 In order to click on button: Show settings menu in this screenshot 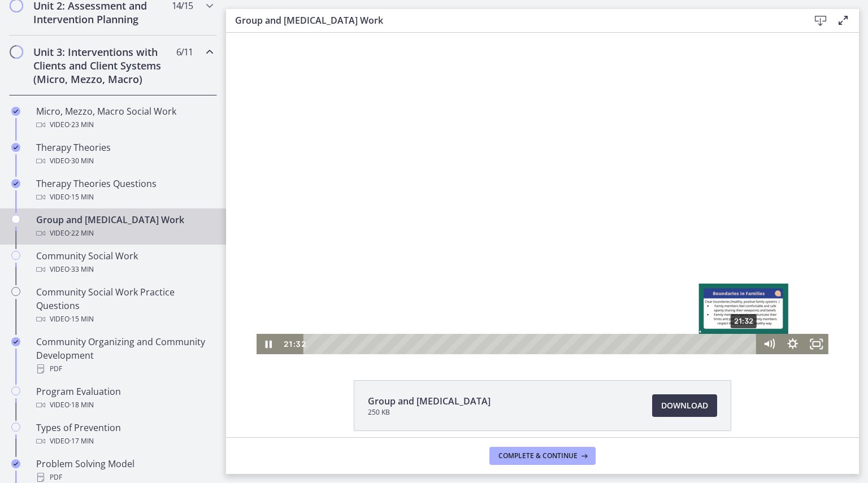, I will do `click(566, 311)`.